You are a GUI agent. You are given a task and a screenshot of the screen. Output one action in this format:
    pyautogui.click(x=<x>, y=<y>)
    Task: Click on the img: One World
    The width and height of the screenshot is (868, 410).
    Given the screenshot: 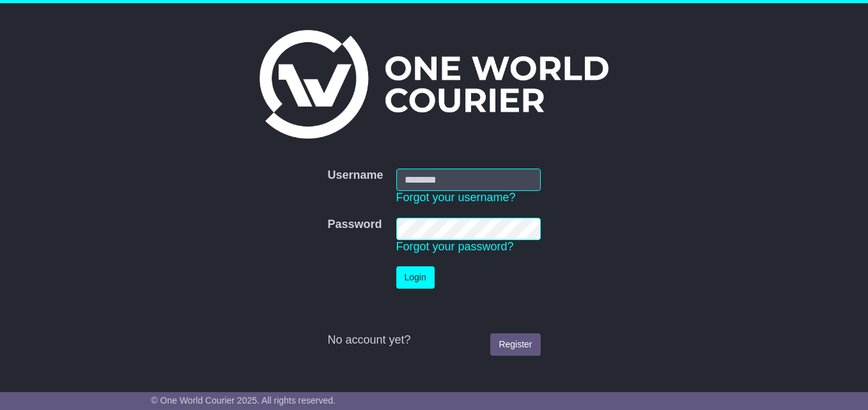 What is the action you would take?
    pyautogui.click(x=434, y=85)
    